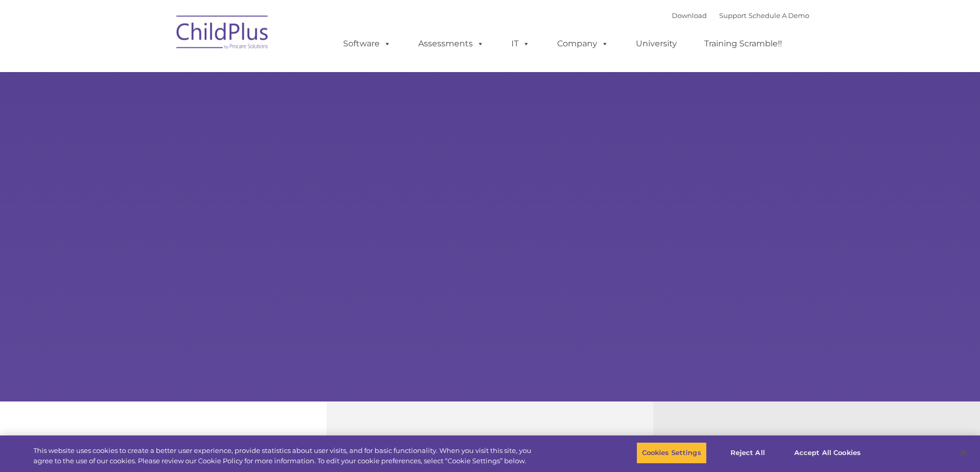 This screenshot has width=980, height=472. I want to click on a: Training Scramble!!, so click(742, 44).